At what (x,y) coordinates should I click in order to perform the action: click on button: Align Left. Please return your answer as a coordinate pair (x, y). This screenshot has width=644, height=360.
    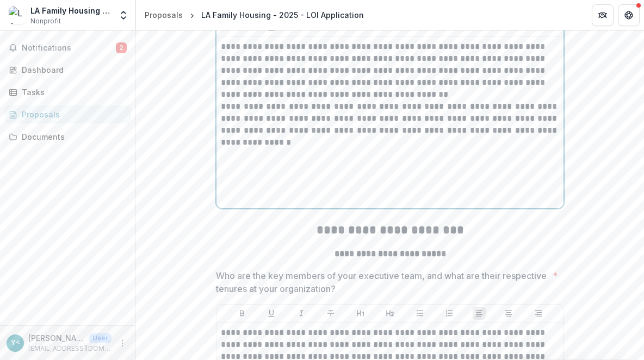
    Looking at the image, I should click on (479, 313).